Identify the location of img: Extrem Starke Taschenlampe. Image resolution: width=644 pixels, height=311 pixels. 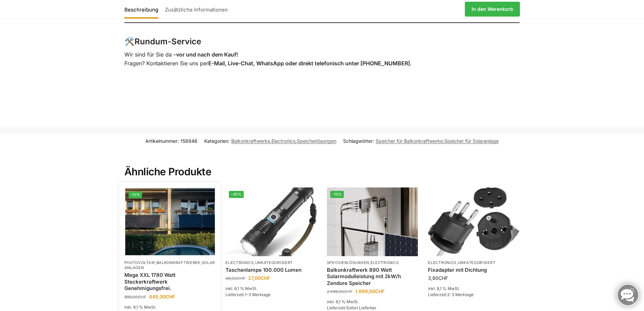
(271, 222).